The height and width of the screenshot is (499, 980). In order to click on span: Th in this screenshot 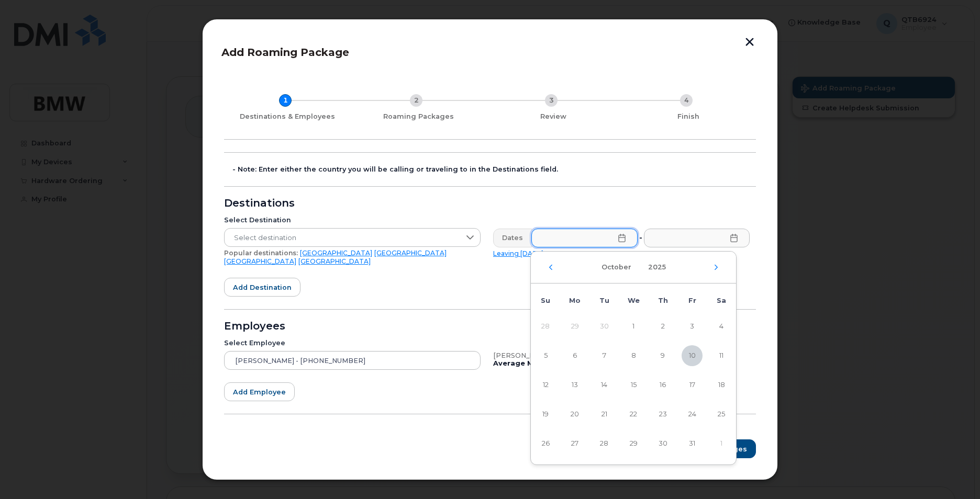, I will do `click(663, 300)`.